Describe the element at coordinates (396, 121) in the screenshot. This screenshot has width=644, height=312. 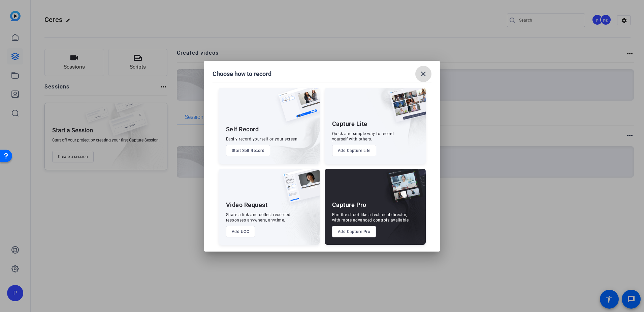
I see `img: embarkstudio-capture-lite.png` at that location.